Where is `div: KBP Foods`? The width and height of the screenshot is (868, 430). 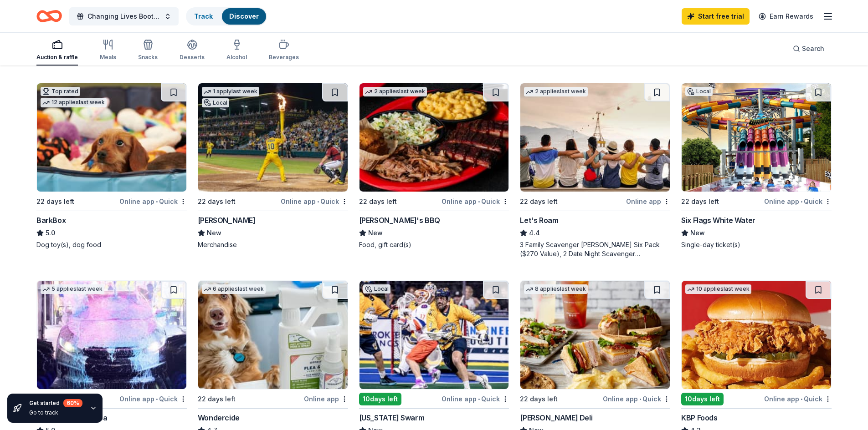
div: KBP Foods is located at coordinates (699, 418).